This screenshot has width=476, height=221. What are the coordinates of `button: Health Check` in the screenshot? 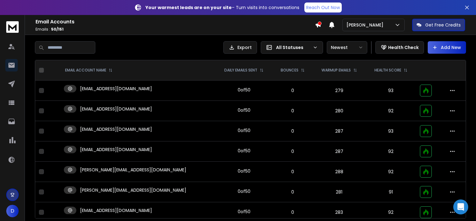 It's located at (400, 47).